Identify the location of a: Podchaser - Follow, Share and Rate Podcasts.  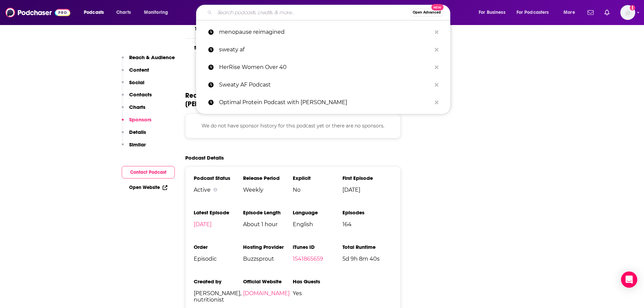
(38, 12).